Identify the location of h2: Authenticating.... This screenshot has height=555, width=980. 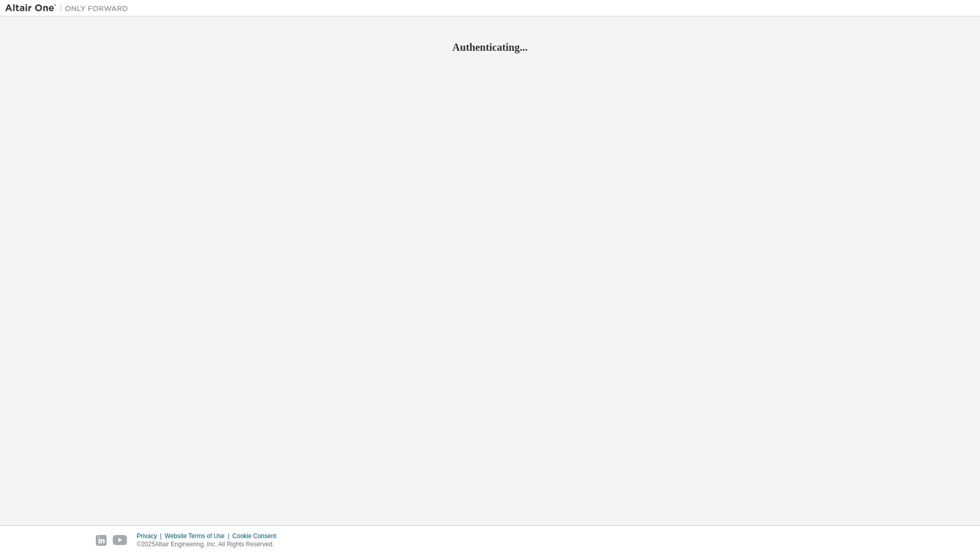
(490, 47).